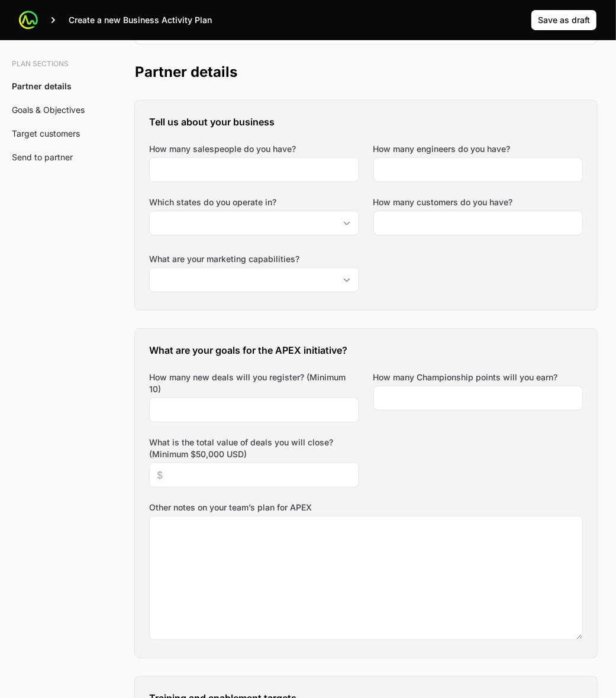 Image resolution: width=616 pixels, height=698 pixels. Describe the element at coordinates (442, 149) in the screenshot. I see `label: How many engineers do you have?` at that location.